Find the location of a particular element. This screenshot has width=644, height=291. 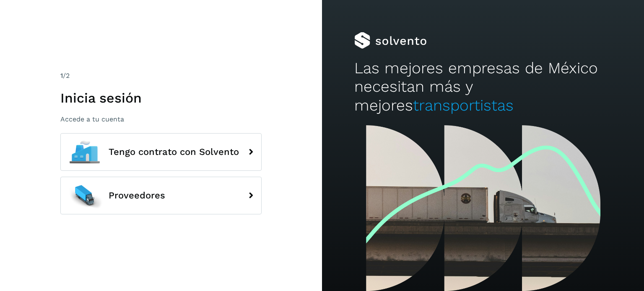

p: Accede a tu cuenta is located at coordinates (161, 119).